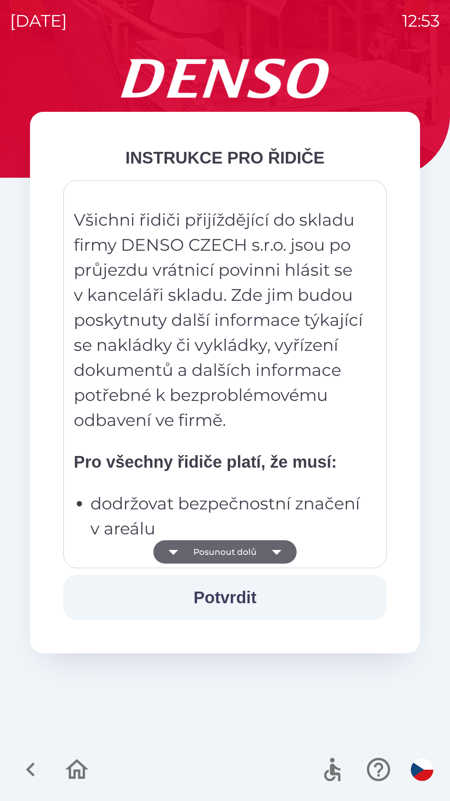  I want to click on button: Potvrdit, so click(225, 597).